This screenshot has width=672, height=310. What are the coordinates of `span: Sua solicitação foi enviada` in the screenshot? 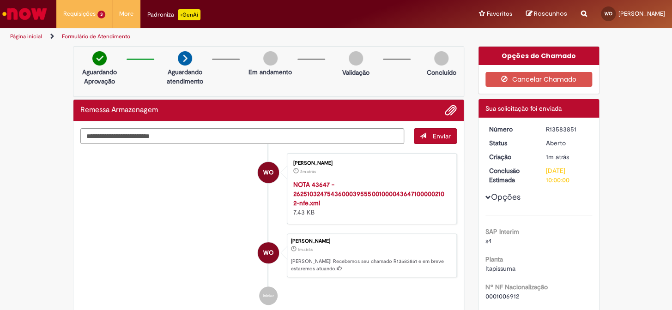 It's located at (523, 109).